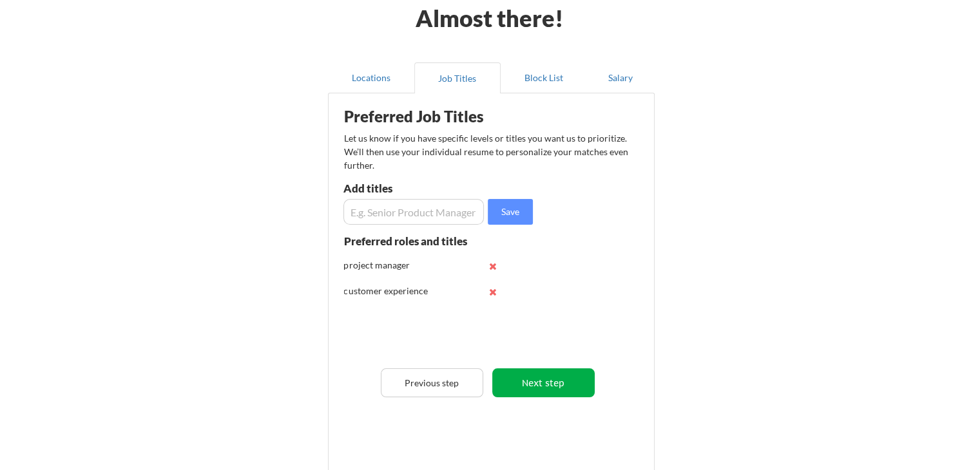 The width and height of the screenshot is (980, 470). I want to click on button: Salary, so click(620, 78).